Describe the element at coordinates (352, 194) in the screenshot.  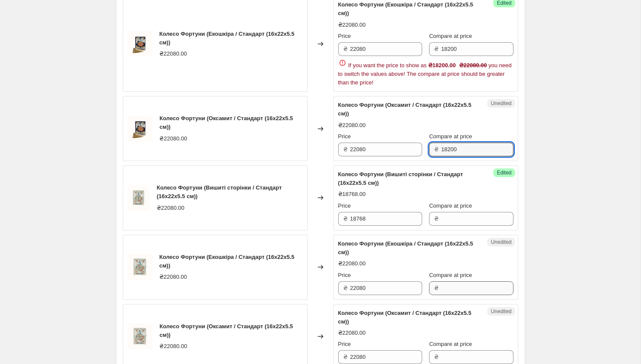
I see `span: ₴18768.00` at that location.